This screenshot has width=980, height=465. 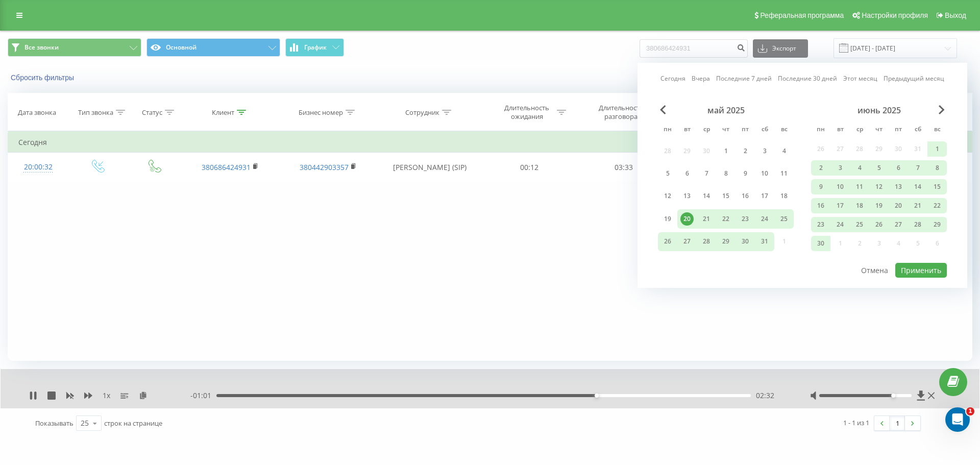 I want to click on div: 11, so click(x=784, y=173).